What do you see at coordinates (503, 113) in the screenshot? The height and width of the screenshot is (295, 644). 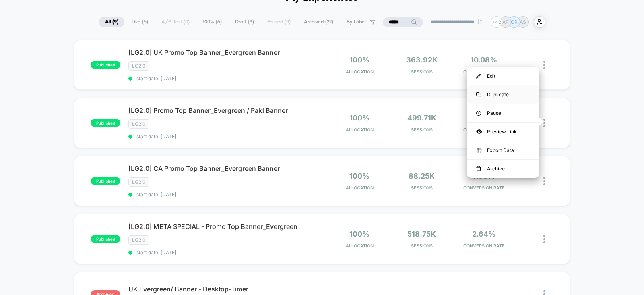 I see `div: Pause` at bounding box center [503, 113].